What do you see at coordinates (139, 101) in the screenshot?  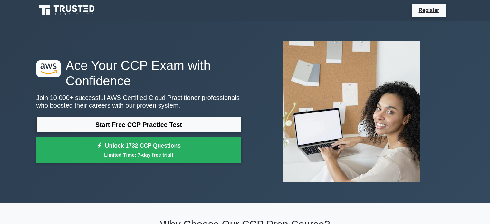 I see `p: Join 10,000+ successful AWS Certified Cloud Practitioner professionals who boosted their careers ...` at bounding box center [139, 101].